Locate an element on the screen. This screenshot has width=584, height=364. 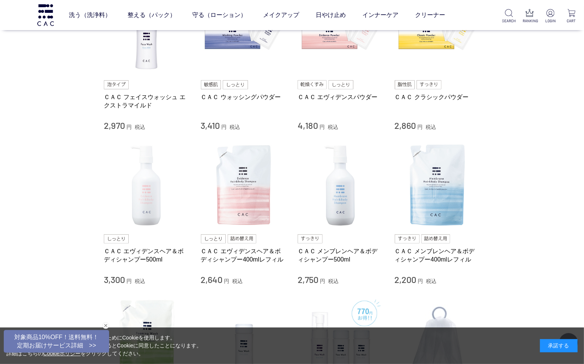
img: 敏感肌 is located at coordinates (211, 85).